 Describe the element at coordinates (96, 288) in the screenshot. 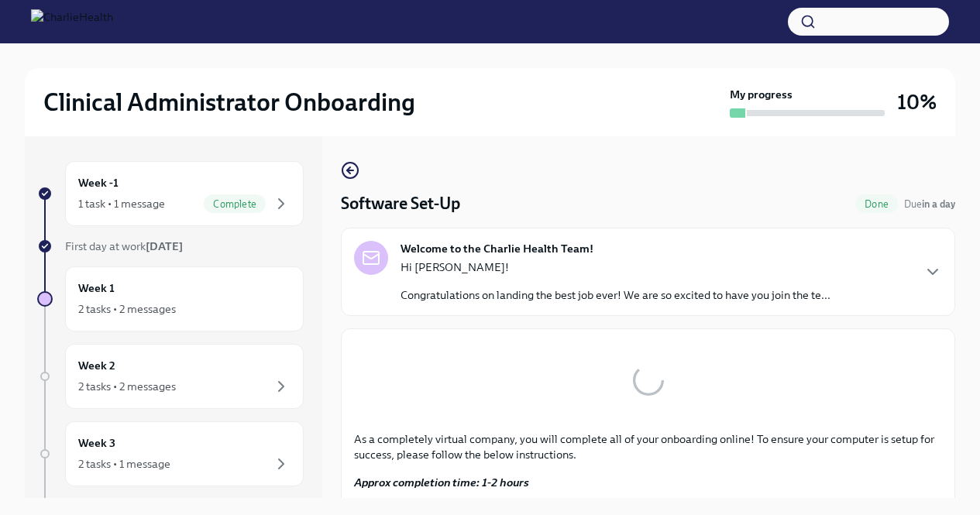

I see `h6: Week 1` at that location.